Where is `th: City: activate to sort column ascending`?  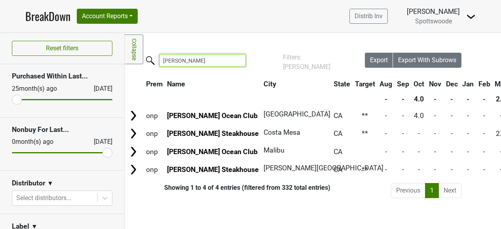
th: City: activate to sort column ascending is located at coordinates (294, 84).